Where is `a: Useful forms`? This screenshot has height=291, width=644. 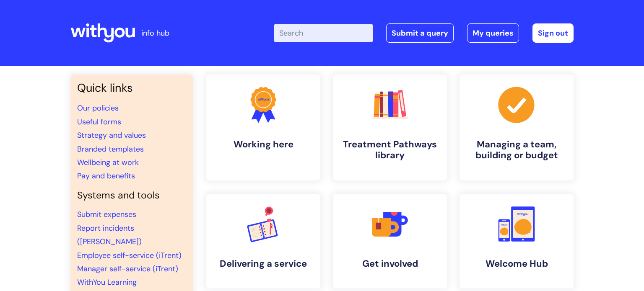 a: Useful forms is located at coordinates (99, 122).